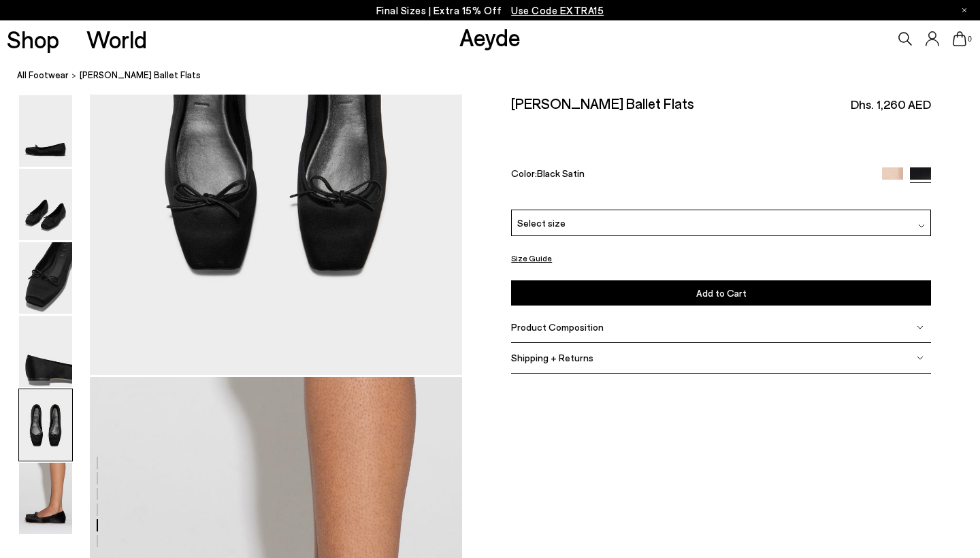 This screenshot has width=980, height=558. Describe the element at coordinates (960, 39) in the screenshot. I see `a: 0` at that location.